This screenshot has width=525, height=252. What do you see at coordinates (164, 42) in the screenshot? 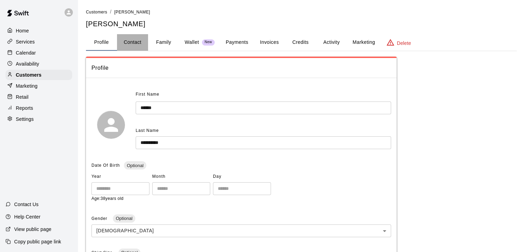
I see `button: Family` at bounding box center [164, 42].